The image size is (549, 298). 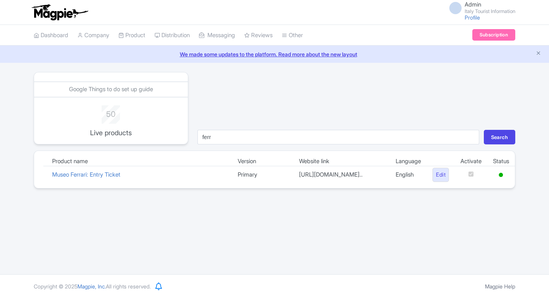 I want to click on a: Magpie Help, so click(x=500, y=286).